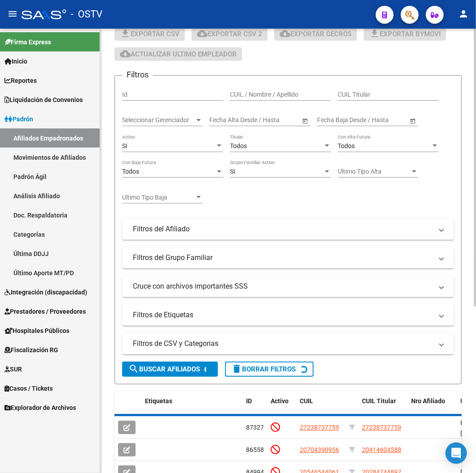 The width and height of the screenshot is (476, 473). I want to click on mat-expansion-panel-header: Filtros del Afiliado, so click(288, 229).